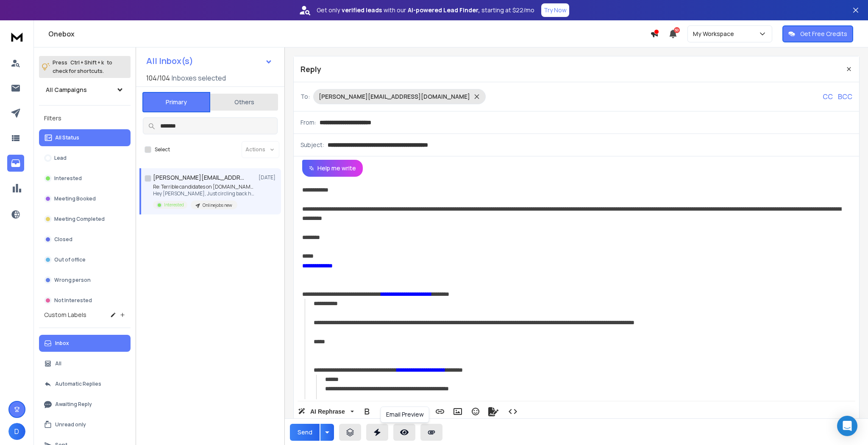 This screenshot has height=445, width=868. What do you see at coordinates (312, 145) in the screenshot?
I see `p: Subject:` at bounding box center [312, 145].